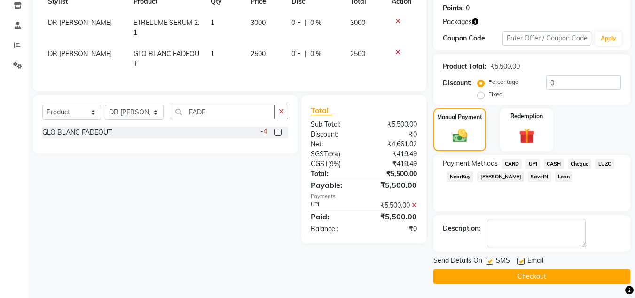 This screenshot has width=635, height=298. I want to click on span: NearBuy, so click(460, 176).